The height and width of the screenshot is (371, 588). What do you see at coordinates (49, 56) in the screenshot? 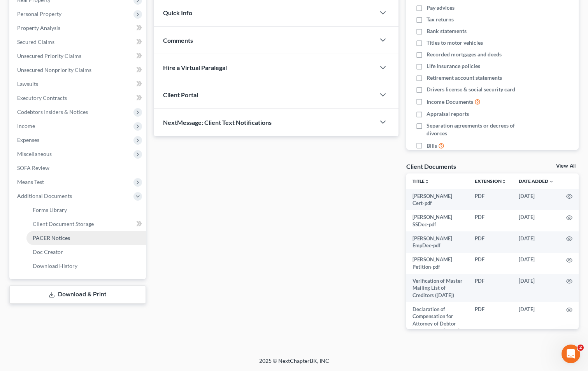
I see `span: Unsecured Priority Claims` at bounding box center [49, 56].